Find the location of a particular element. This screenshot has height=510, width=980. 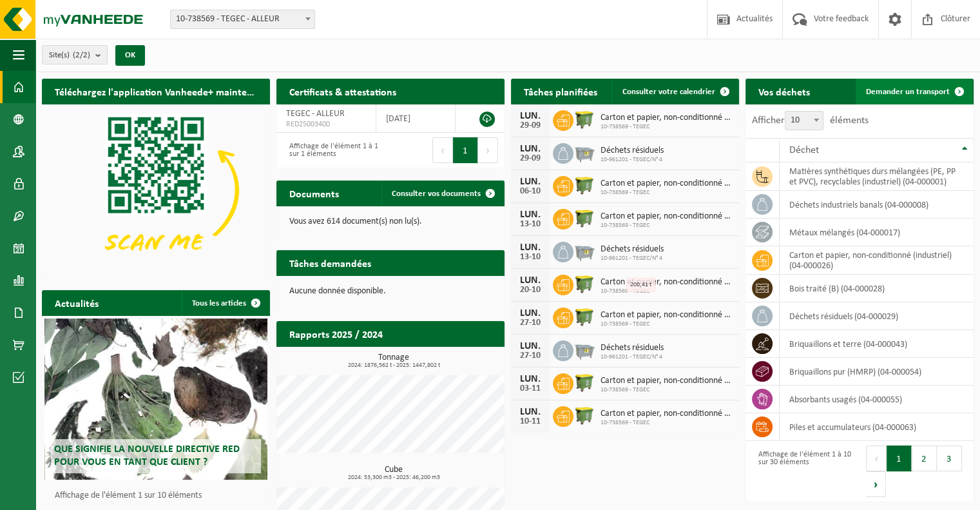

a: Consulter vos documents is located at coordinates (442, 194).